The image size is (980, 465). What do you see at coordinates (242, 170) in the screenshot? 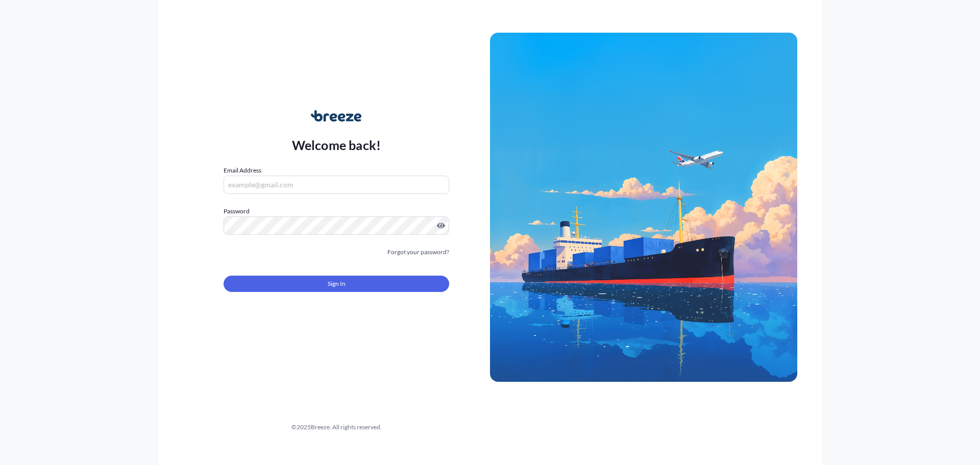
I see `label: Email Address` at bounding box center [242, 170].